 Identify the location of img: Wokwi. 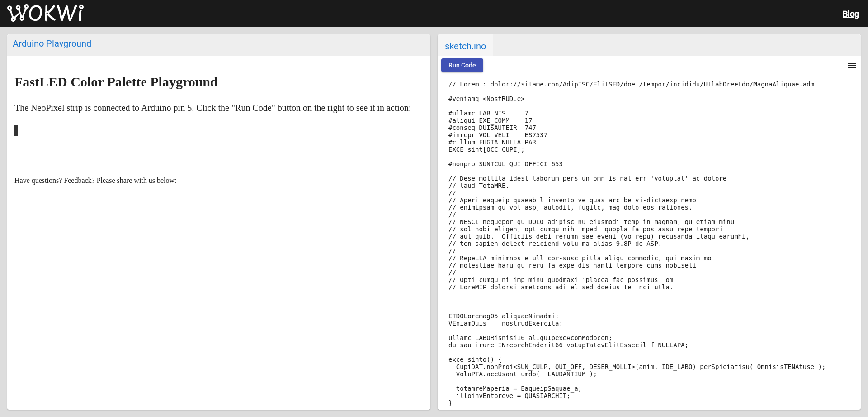
(45, 13).